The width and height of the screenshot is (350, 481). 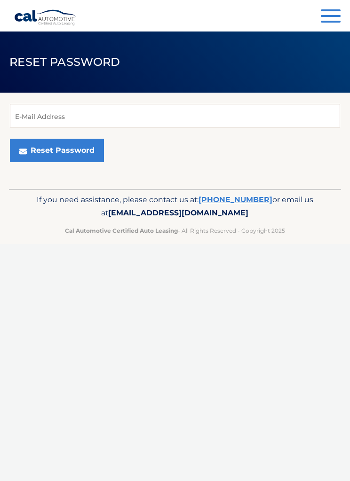 I want to click on span: Reset Password, so click(x=64, y=62).